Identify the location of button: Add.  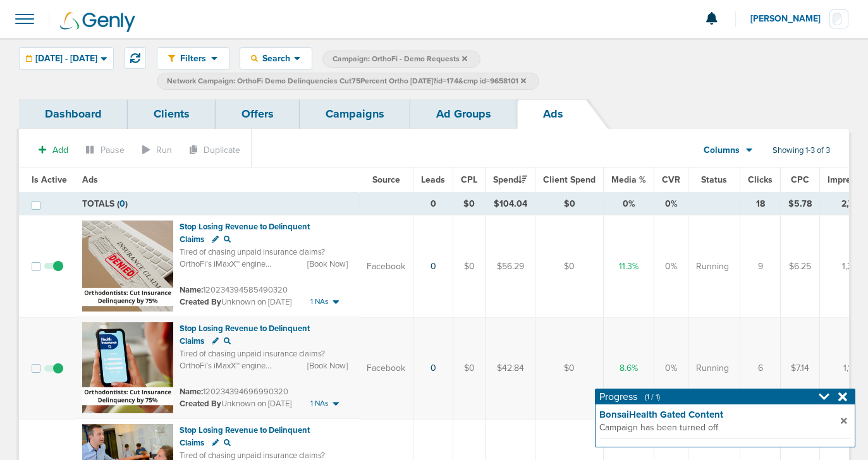
(53, 150).